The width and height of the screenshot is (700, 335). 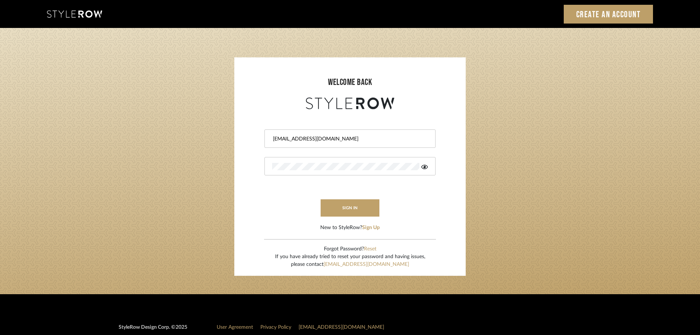 I want to click on a: Create an Account, so click(x=609, y=14).